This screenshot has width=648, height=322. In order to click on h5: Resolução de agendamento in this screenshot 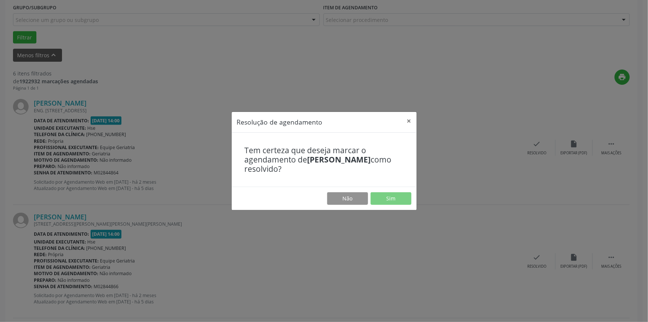, I will do `click(280, 122)`.